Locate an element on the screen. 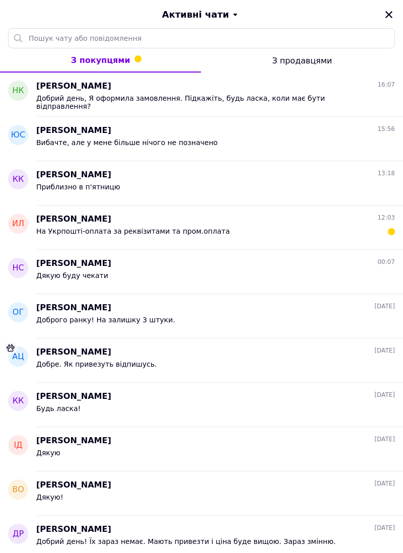 The width and height of the screenshot is (403, 553). span: З продавцями is located at coordinates (302, 60).